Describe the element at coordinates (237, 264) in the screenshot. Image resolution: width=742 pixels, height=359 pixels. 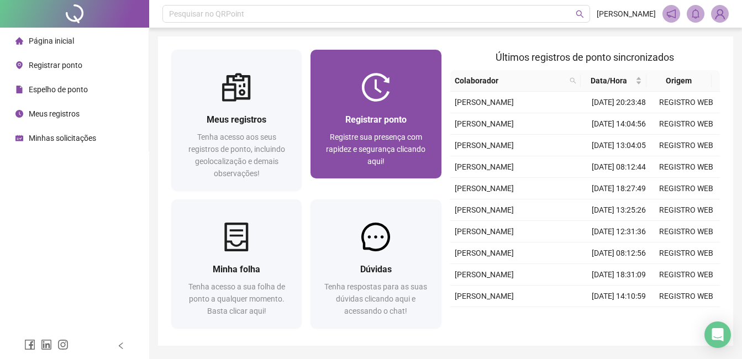
I see `a: Minha folhaTenha acesso a sua folha de ponto a qualquer momento. Basta clicar aqui!` at that location.